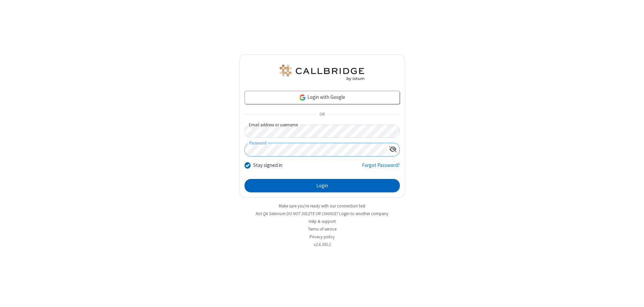 Image resolution: width=644 pixels, height=307 pixels. What do you see at coordinates (322, 244) in the screenshot?
I see `li: v2.6.350.2` at bounding box center [322, 244].